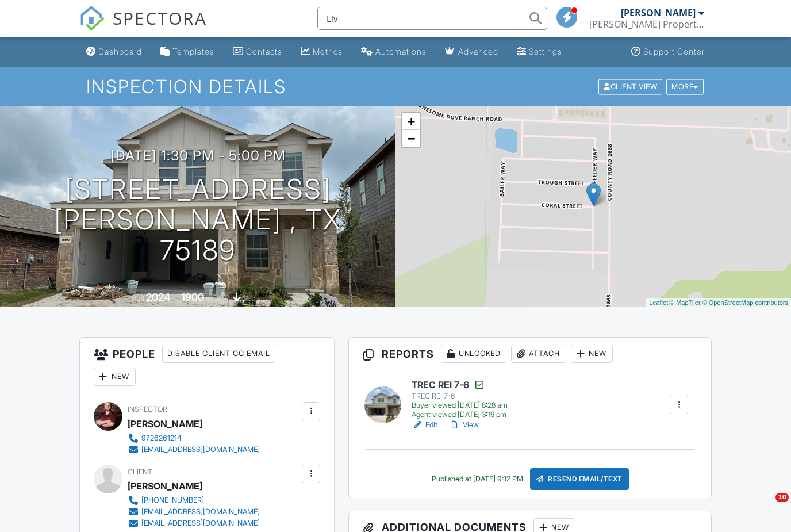 The width and height of the screenshot is (791, 532). I want to click on div: 1900, so click(193, 297).